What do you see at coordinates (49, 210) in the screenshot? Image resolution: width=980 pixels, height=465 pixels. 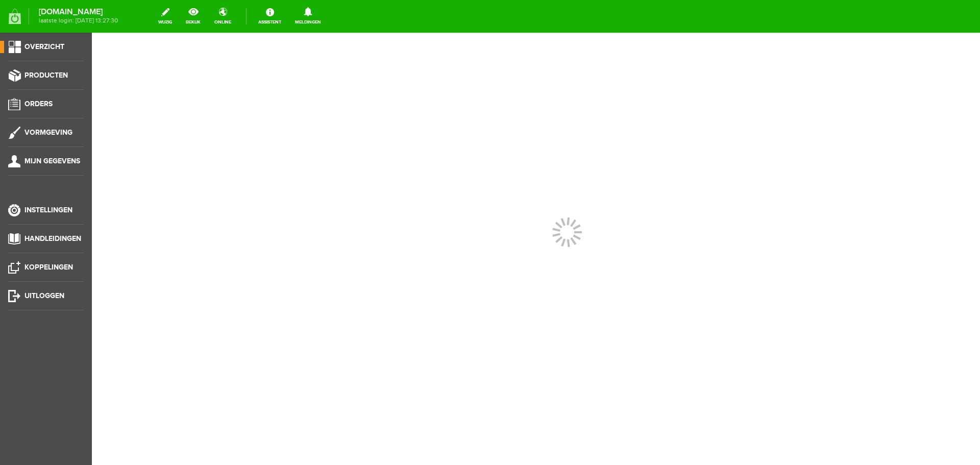 I see `span: Instellingen` at bounding box center [49, 210].